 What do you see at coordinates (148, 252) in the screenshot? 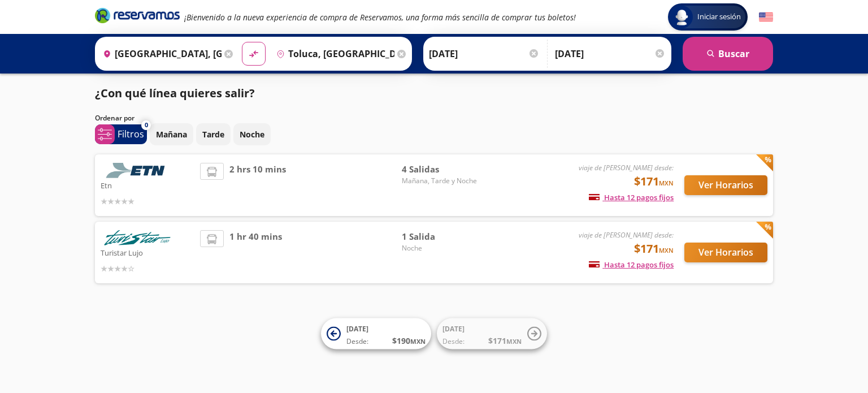
I see `p: Turistar Lujo` at bounding box center [148, 252].